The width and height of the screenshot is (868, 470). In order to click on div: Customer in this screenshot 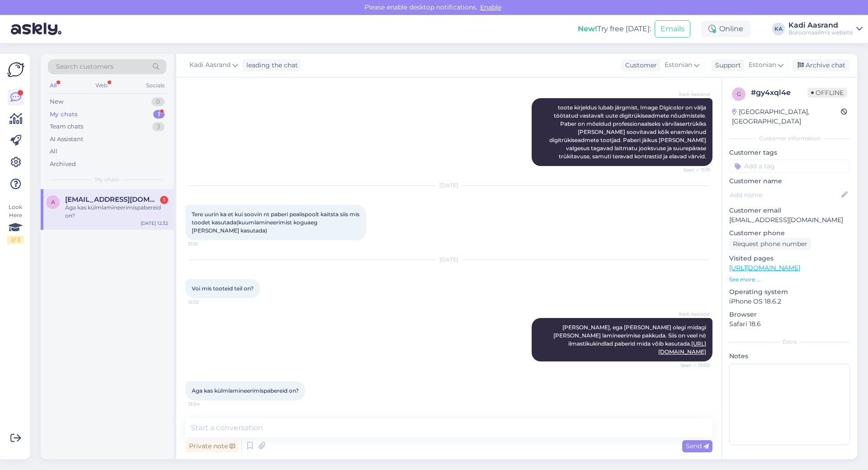, I will do `click(639, 65)`.